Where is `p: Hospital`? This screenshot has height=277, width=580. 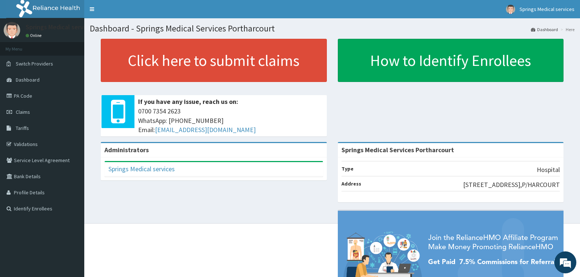 p: Hospital is located at coordinates (548, 170).